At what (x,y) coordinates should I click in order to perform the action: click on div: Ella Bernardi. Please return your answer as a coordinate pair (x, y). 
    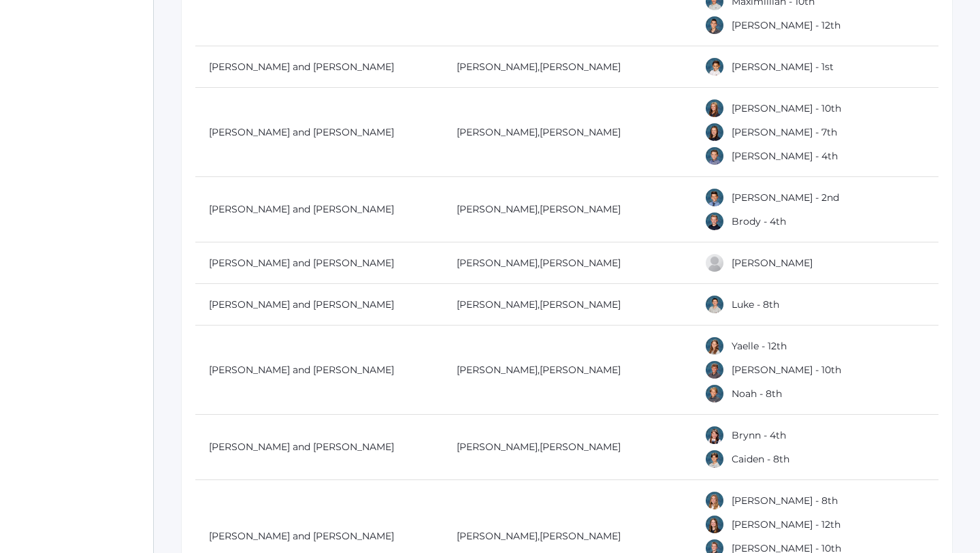
    Looking at the image, I should click on (715, 109).